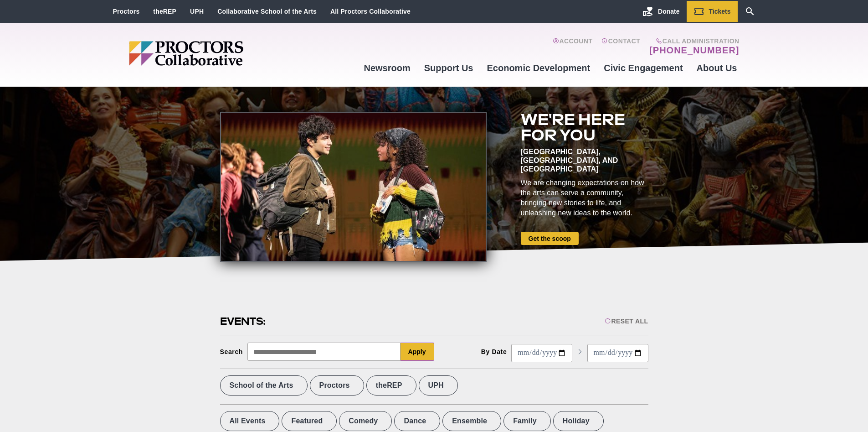 This screenshot has width=868, height=432. What do you see at coordinates (309, 421) in the screenshot?
I see `label: Featured` at bounding box center [309, 421].